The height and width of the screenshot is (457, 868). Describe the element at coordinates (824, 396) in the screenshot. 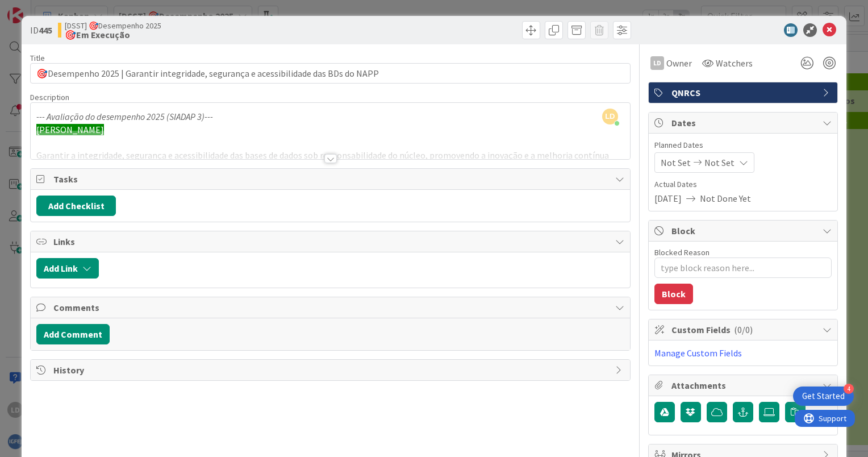

I see `div: Get Started` at that location.